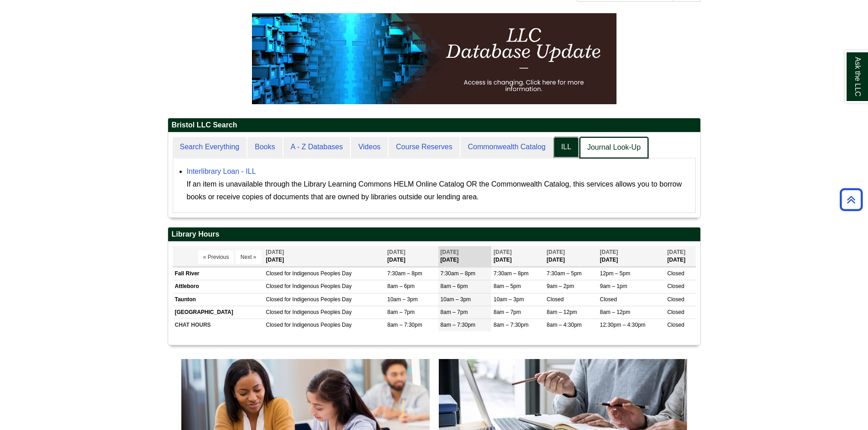 The height and width of the screenshot is (430, 868). Describe the element at coordinates (264, 147) in the screenshot. I see `a: Books` at that location.